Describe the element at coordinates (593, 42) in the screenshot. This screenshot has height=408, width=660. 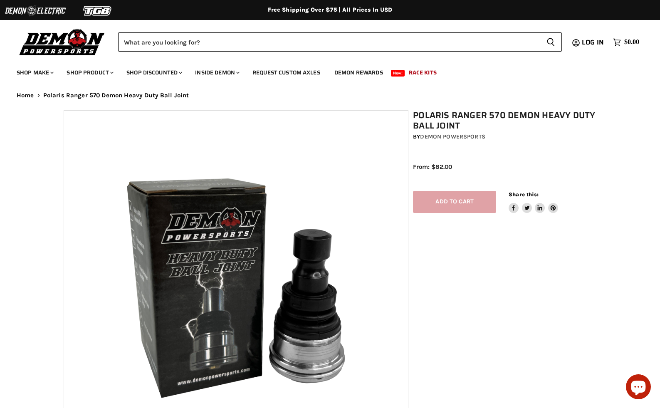
I see `span: Log in` at that location.